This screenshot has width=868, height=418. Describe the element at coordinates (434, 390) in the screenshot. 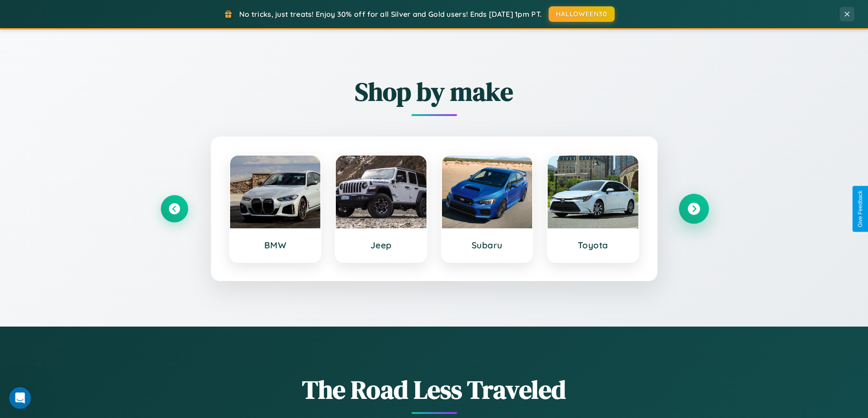

I see `h1: The Road Less Traveled` at that location.